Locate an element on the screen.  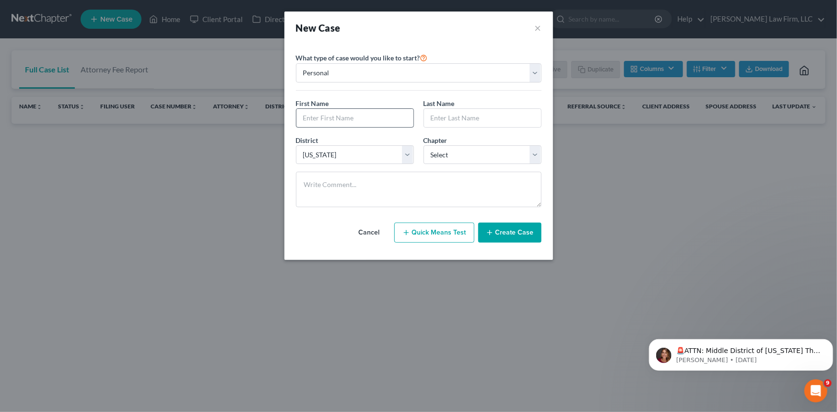
button: Create Case is located at coordinates (510, 233).